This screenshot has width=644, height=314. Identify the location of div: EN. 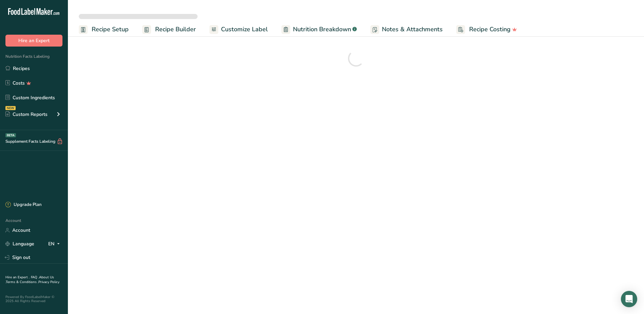
(55, 244).